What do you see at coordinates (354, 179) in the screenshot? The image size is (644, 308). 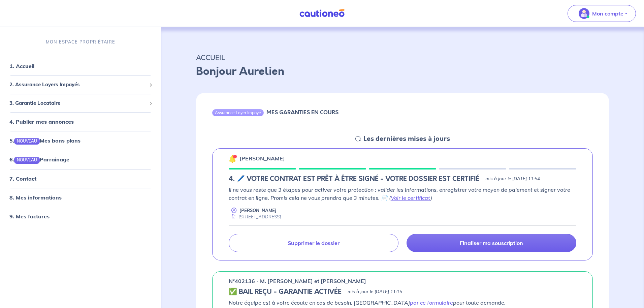 I see `h5: 4. 🖊️ VOTRE CONTRAT EST PRÊT À ÊTRE SIGNÉ - VOTRE DOSSIER EST CERTIFIÉ` at bounding box center [354, 179].